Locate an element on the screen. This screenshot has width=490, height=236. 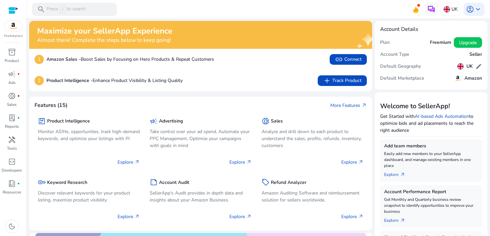
p: Easily add new members to your SellerApp dashboard, and manage existing members in one place is located at coordinates (430, 160).